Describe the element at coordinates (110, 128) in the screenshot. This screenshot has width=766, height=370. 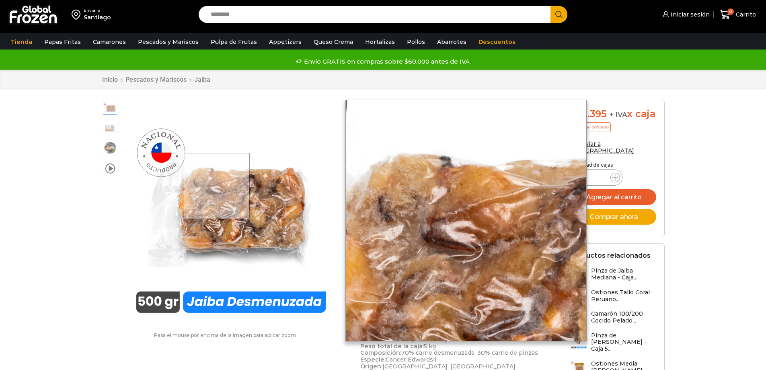
I see `span: jaiba-2` at that location.